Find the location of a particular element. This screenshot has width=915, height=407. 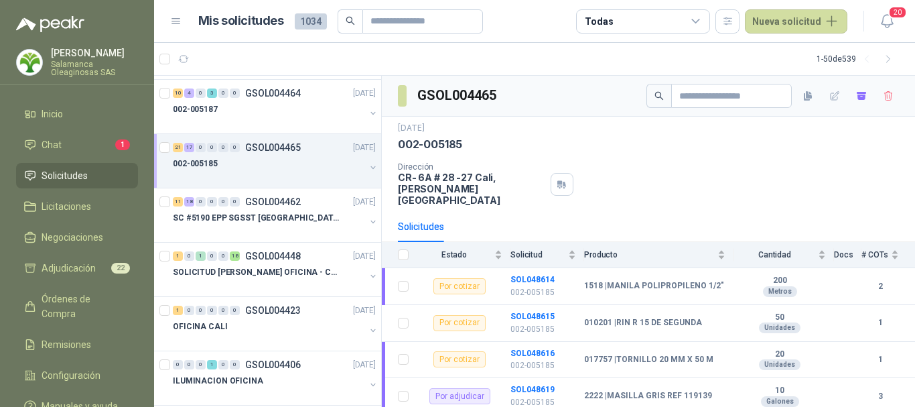

th: Docs is located at coordinates (847, 254).